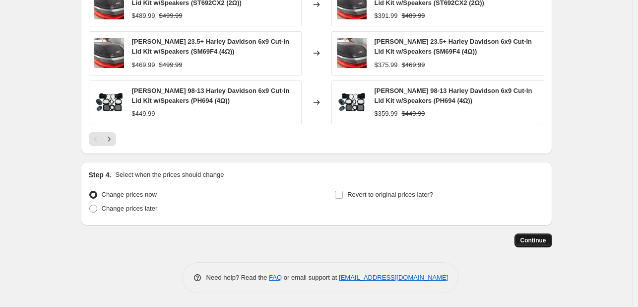 The image size is (638, 307). Describe the element at coordinates (238, 277) in the screenshot. I see `span: Need help? Read the` at that location.